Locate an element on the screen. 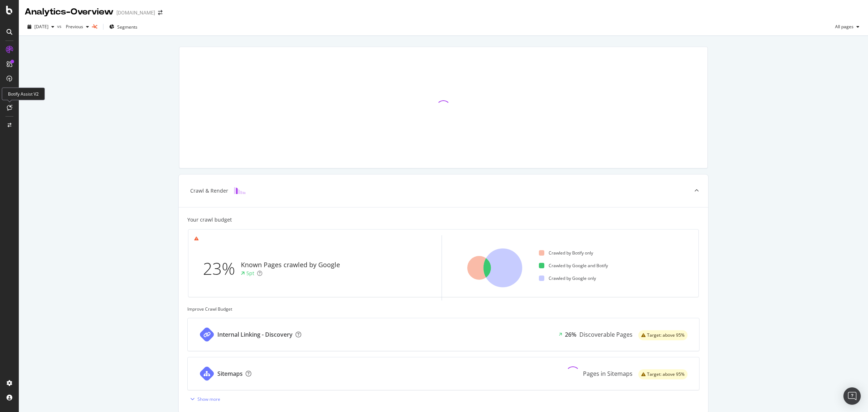  div: Known Pages crawled by Google is located at coordinates (290, 264).